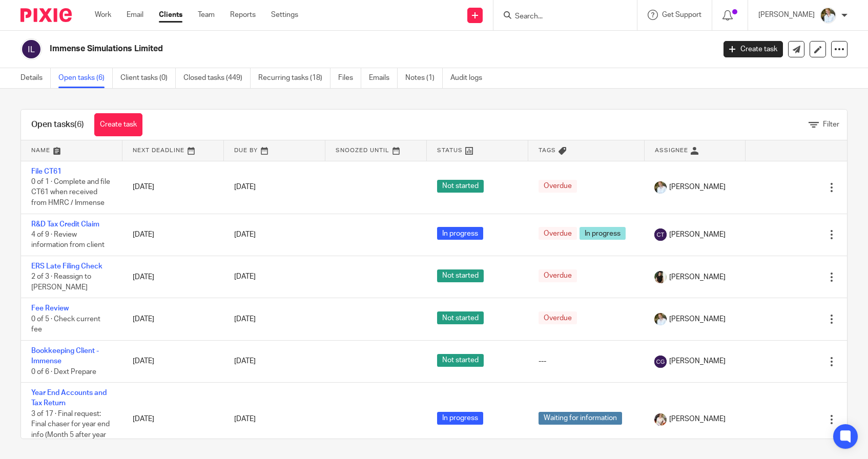 This screenshot has width=868, height=459. What do you see at coordinates (65, 225) in the screenshot?
I see `a: R&D Tax Credit Claim` at bounding box center [65, 225].